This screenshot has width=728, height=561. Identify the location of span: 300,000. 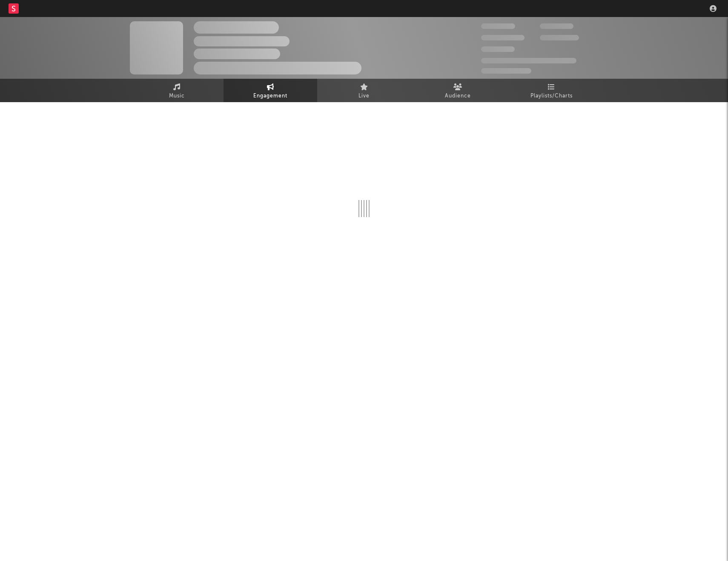
(498, 26).